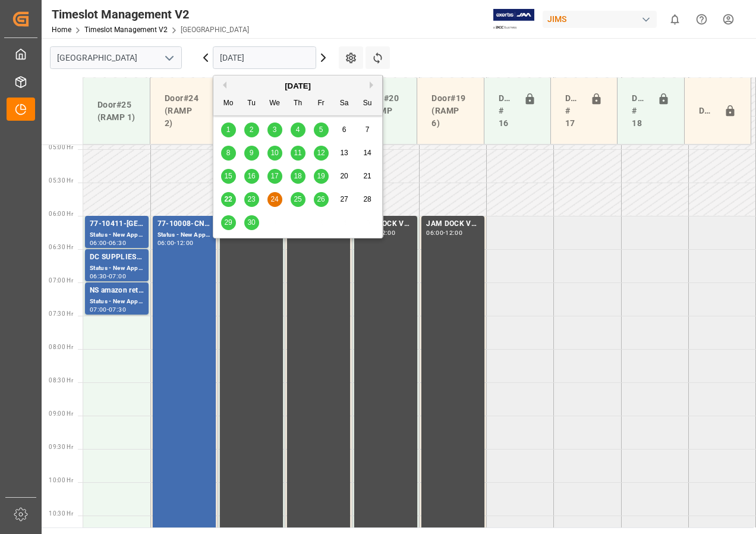 This screenshot has height=534, width=756. Describe the element at coordinates (320, 176) in the screenshot. I see `span: 19` at that location.